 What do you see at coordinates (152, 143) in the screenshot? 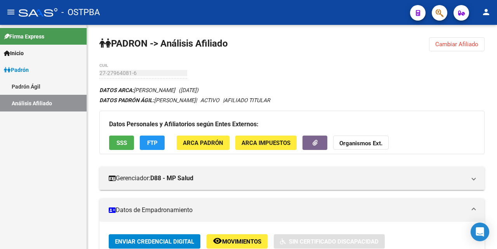
I see `span: FTP` at bounding box center [152, 143].